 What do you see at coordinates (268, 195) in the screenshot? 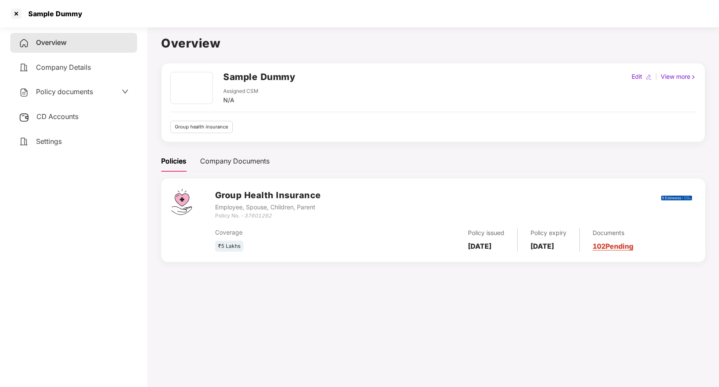
I see `h3: Group Health Insurance` at bounding box center [268, 195].